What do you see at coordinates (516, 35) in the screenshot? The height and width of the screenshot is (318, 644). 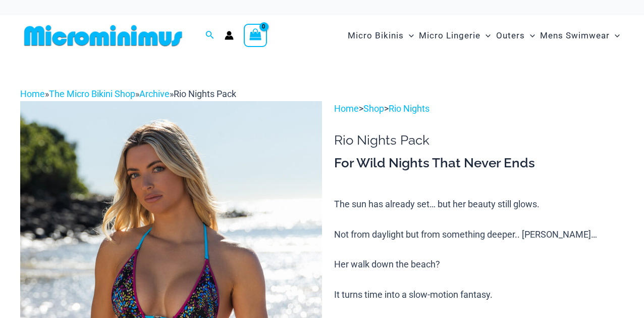 I see `a: OutersMenu ToggleMenu Toggle` at bounding box center [516, 35].